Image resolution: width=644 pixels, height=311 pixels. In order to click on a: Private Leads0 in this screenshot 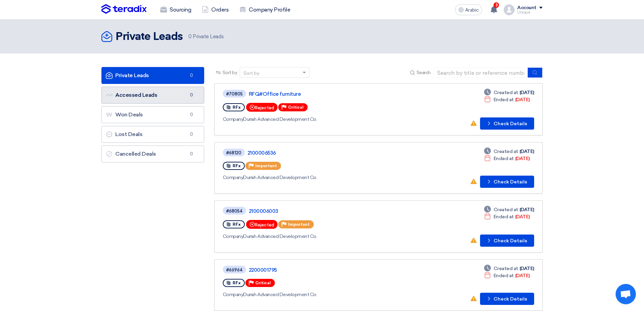, I will do `click(153, 76)`.